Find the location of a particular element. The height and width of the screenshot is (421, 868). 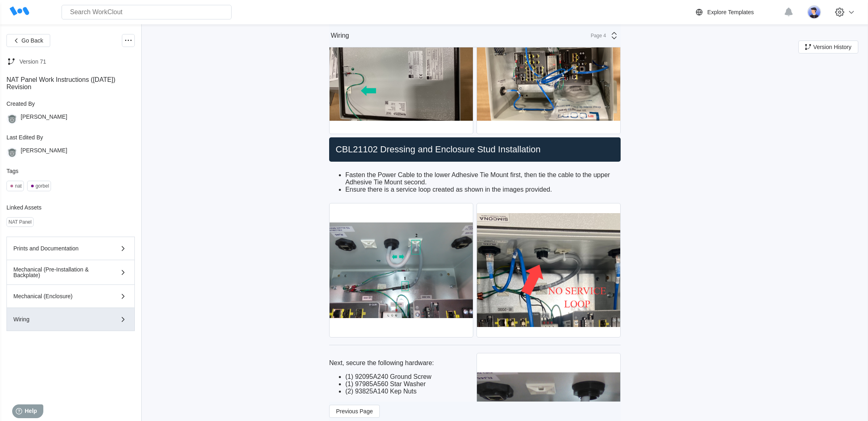

li: Ensure there is a service loop created as shown in the images provided. is located at coordinates (483, 189).